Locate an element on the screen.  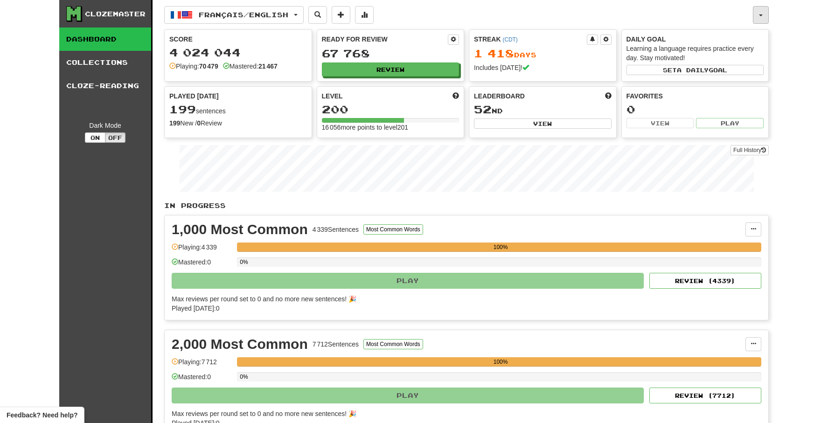
button: On is located at coordinates (95, 138).